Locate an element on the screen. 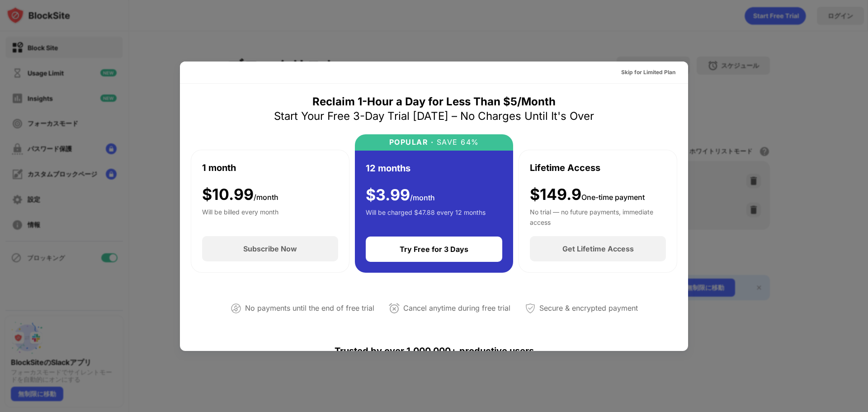 Image resolution: width=868 pixels, height=412 pixels. div: Lifetime Access is located at coordinates (565, 168).